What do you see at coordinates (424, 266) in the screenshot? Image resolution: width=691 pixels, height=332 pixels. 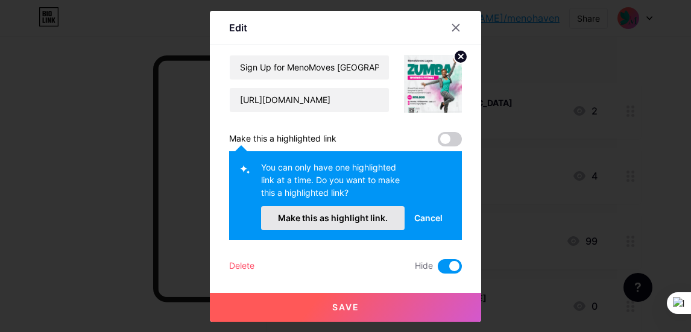 I see `span: Hide` at bounding box center [424, 266].